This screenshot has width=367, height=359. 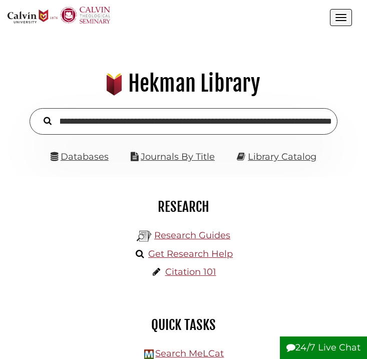 I want to click on a: Citation 101, so click(x=191, y=272).